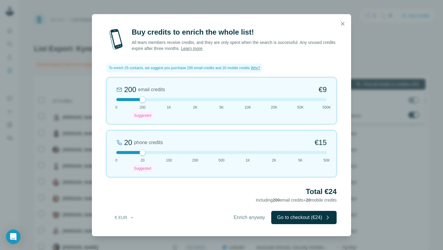  What do you see at coordinates (322, 90) in the screenshot?
I see `span: €9` at bounding box center [322, 90].